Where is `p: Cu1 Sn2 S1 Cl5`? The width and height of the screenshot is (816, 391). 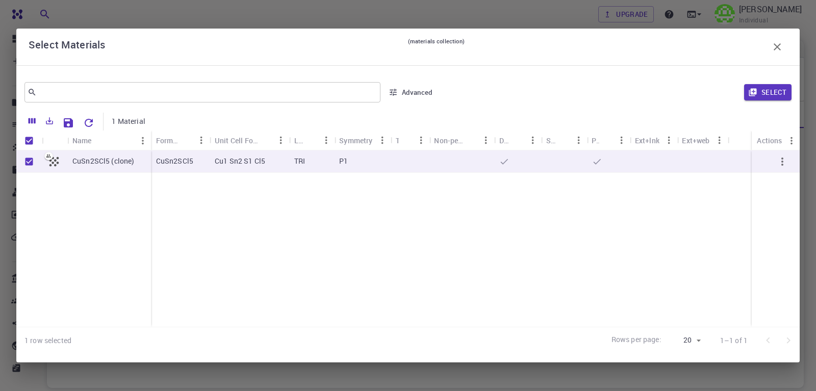
p: Cu1 Sn2 S1 Cl5 is located at coordinates (240, 161).